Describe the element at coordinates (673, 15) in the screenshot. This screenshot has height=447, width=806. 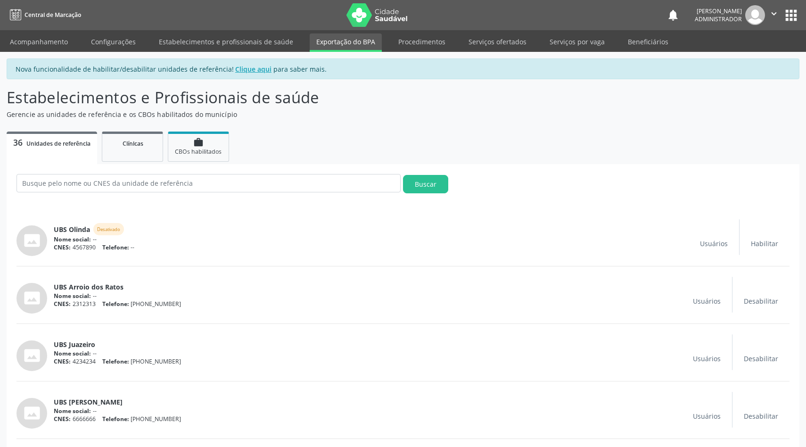
I see `button: notifications` at that location.